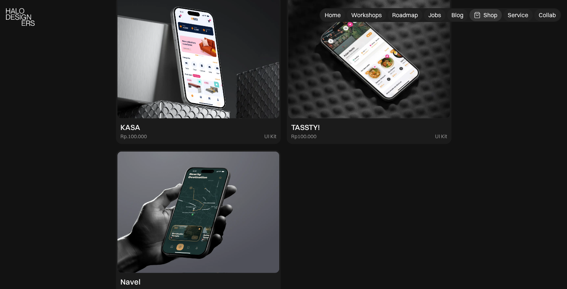  I want to click on div: KASA, so click(130, 127).